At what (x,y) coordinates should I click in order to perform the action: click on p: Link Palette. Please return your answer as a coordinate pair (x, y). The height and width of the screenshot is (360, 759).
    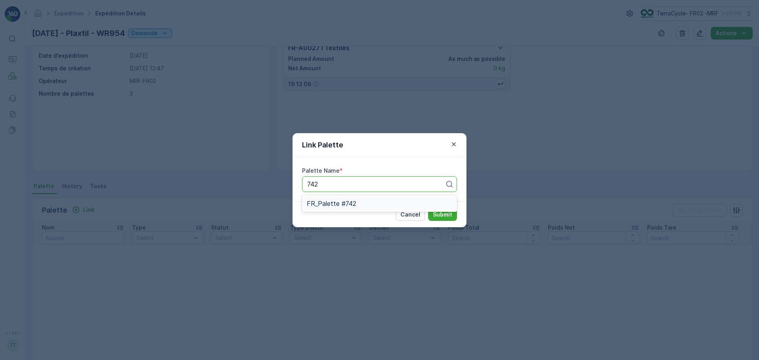
    Looking at the image, I should click on (323, 145).